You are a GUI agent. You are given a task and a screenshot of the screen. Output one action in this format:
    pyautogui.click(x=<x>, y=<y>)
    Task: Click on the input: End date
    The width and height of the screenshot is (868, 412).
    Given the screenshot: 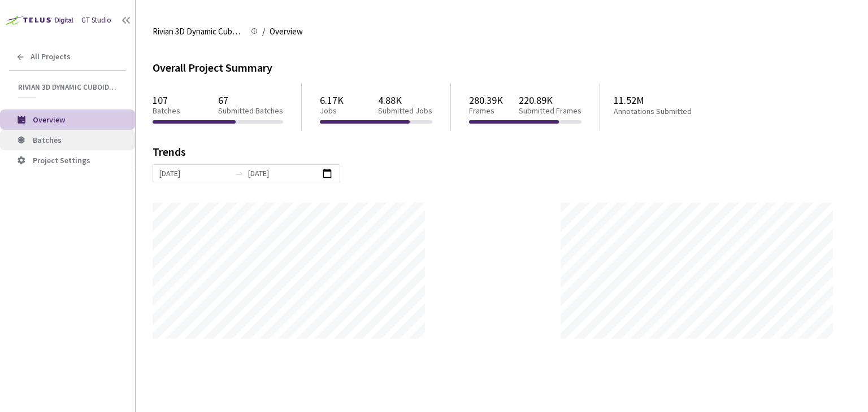 What is the action you would take?
    pyautogui.click(x=283, y=173)
    